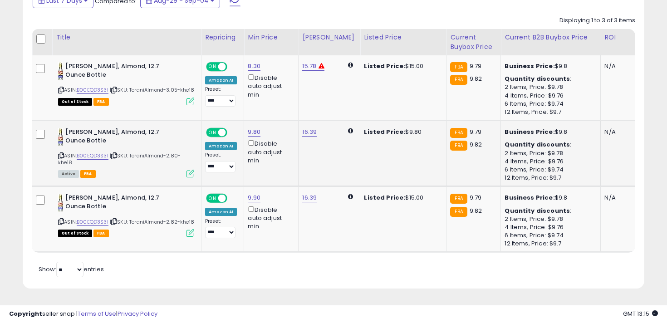 This screenshot has width=667, height=323. Describe the element at coordinates (550, 37) in the screenshot. I see `div: Current B2B Buybox Price` at that location.